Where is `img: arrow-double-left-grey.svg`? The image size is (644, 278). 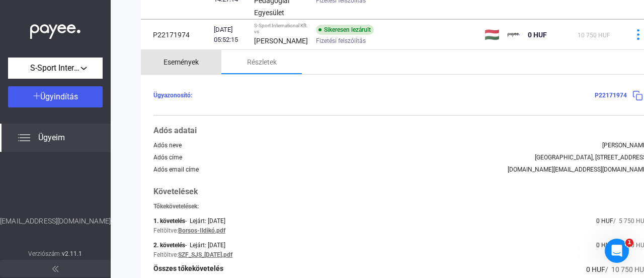 img: arrow-double-left-grey.svg is located at coordinates (55, 269).